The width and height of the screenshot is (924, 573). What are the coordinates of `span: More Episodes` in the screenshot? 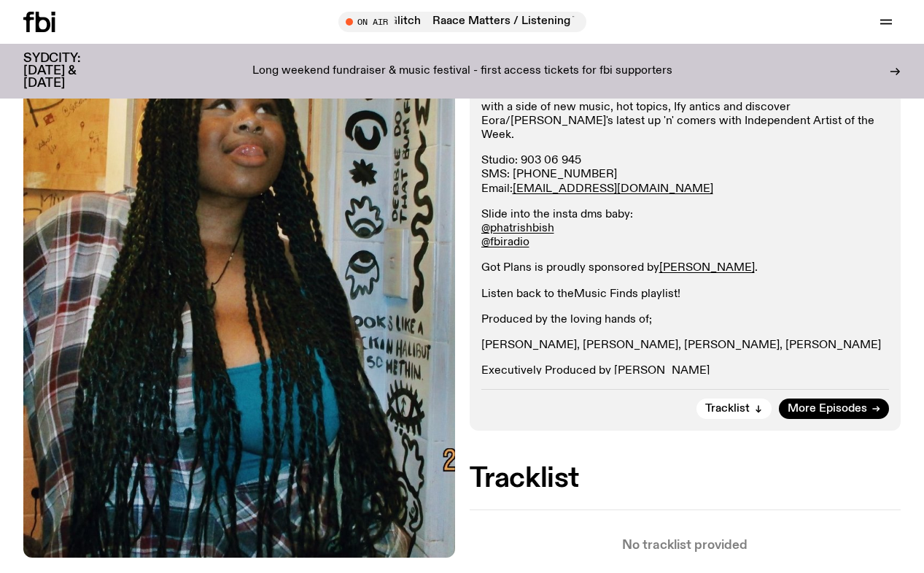 It's located at (827, 409).